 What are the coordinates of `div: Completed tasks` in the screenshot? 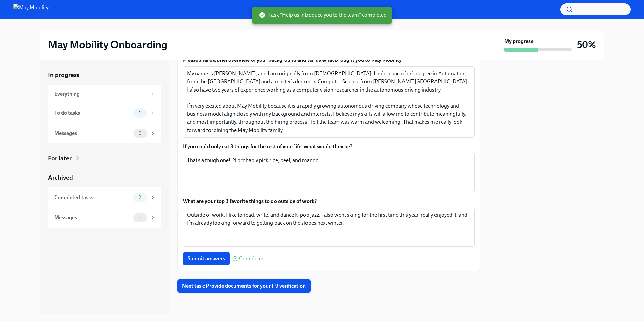 It's located at (92, 198).